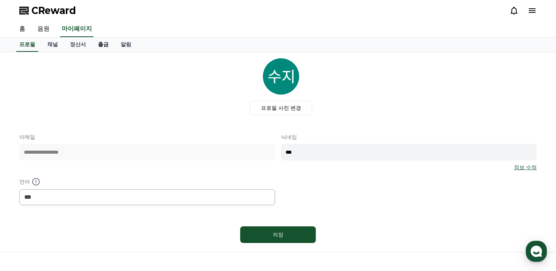  Describe the element at coordinates (278, 235) in the screenshot. I see `button: 저장` at that location.